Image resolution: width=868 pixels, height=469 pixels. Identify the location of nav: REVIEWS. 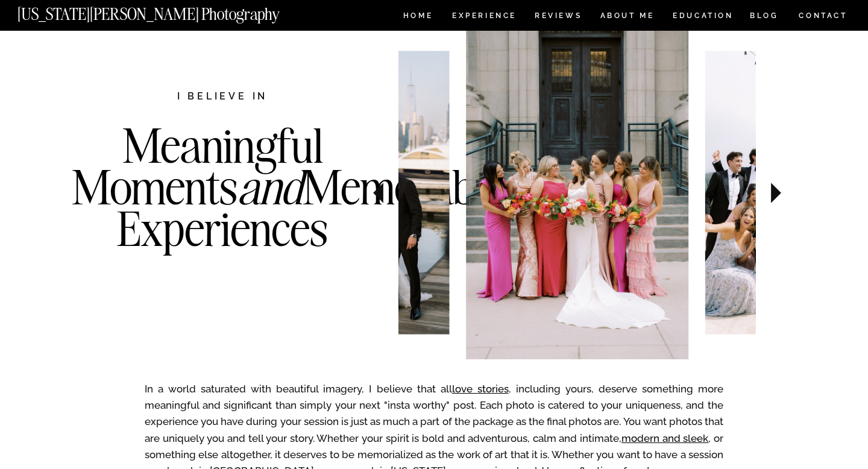
(557, 17).